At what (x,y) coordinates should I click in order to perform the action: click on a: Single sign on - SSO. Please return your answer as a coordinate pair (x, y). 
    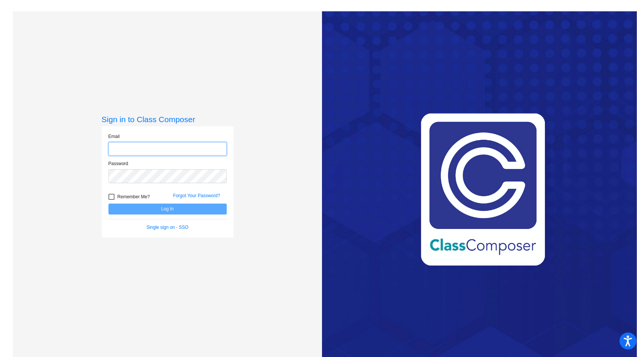
    Looking at the image, I should click on (167, 227).